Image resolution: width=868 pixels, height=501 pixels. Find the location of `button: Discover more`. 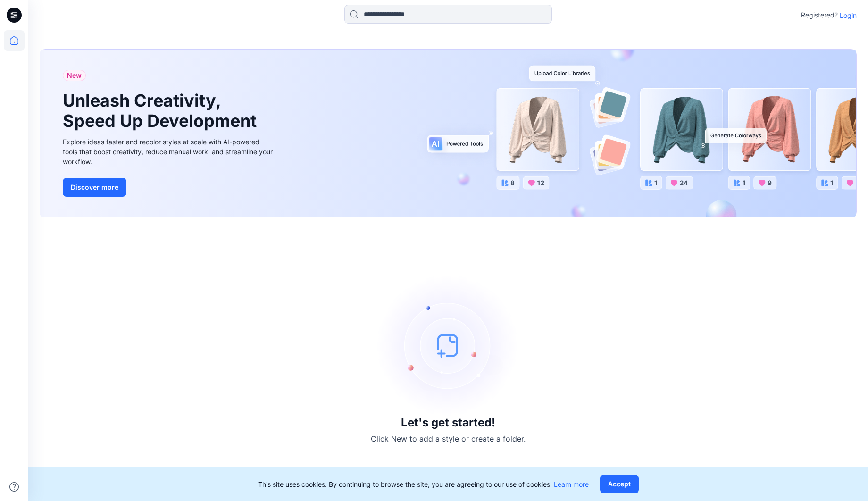

button: Discover more is located at coordinates (95, 188).